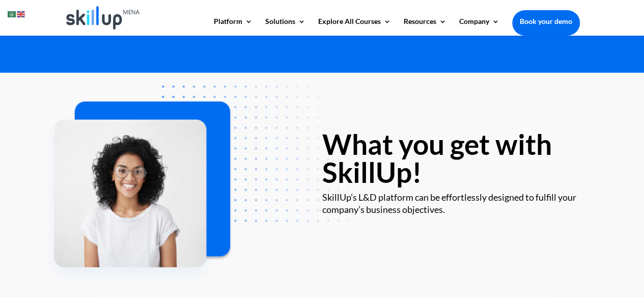 The width and height of the screenshot is (644, 298). I want to click on a: Explore All Courses, so click(354, 27).